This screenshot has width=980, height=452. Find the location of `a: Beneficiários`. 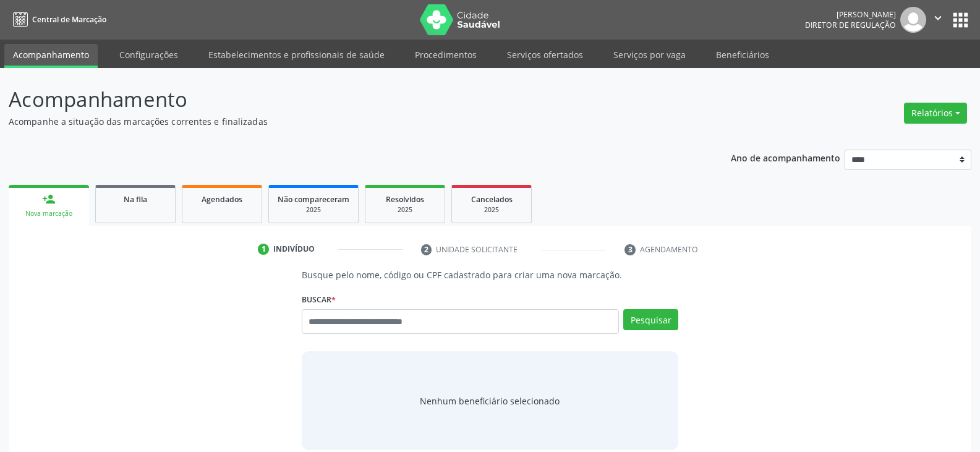

a: Beneficiários is located at coordinates (743, 55).